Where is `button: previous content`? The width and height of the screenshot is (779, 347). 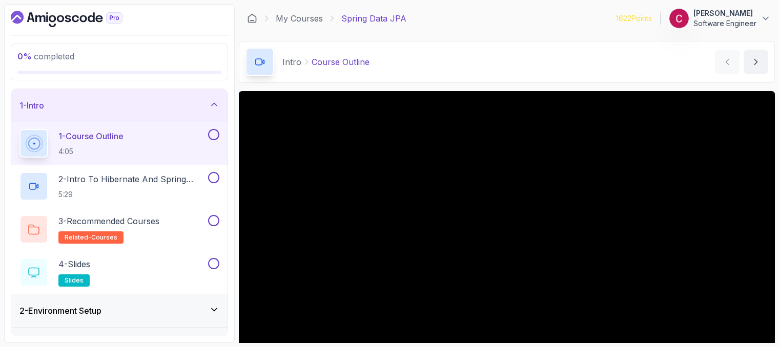 button: previous content is located at coordinates (727, 62).